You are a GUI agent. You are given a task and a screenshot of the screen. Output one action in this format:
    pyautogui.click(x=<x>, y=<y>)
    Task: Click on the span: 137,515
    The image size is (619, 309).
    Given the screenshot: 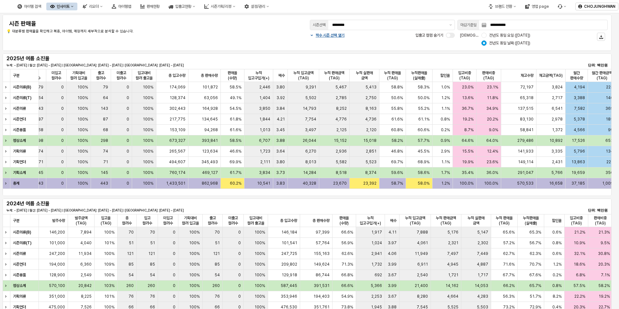 What is the action you would take?
    pyautogui.click(x=526, y=109)
    